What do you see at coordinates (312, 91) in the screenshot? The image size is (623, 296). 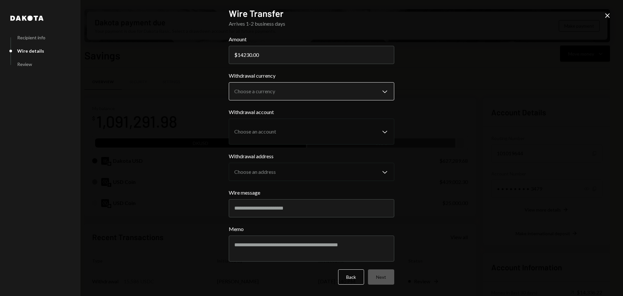 I see `button: Withdrawal currency` at bounding box center [312, 91].